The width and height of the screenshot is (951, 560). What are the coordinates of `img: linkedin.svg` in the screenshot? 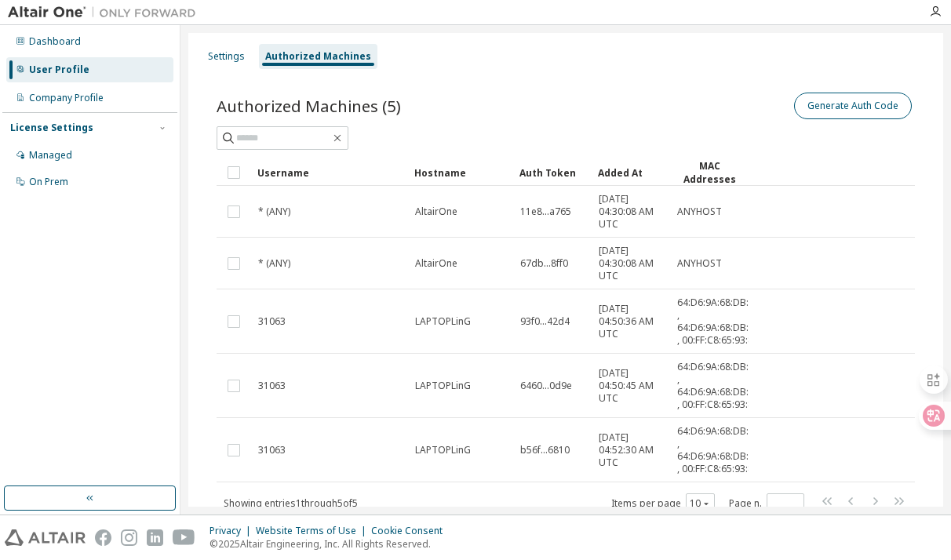 It's located at (155, 538).